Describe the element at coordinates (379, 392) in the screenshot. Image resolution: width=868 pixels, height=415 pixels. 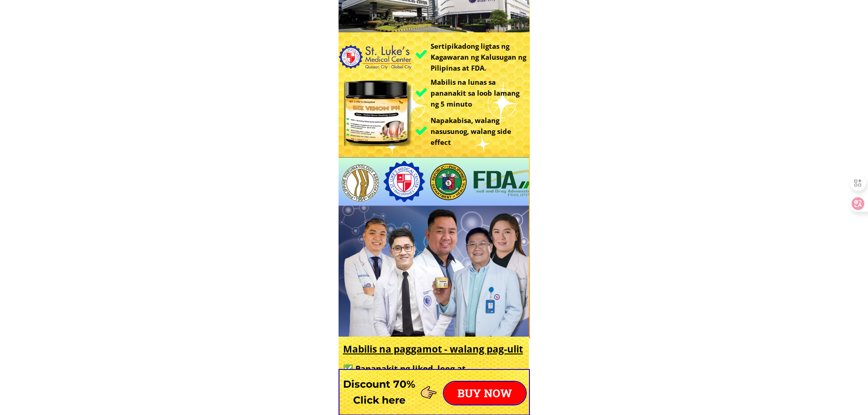
I see `h3: Discount 70% Click here` at that location.